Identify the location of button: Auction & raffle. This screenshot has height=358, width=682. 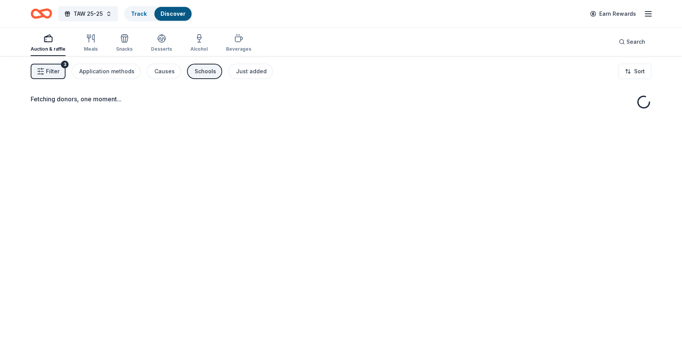
(48, 43).